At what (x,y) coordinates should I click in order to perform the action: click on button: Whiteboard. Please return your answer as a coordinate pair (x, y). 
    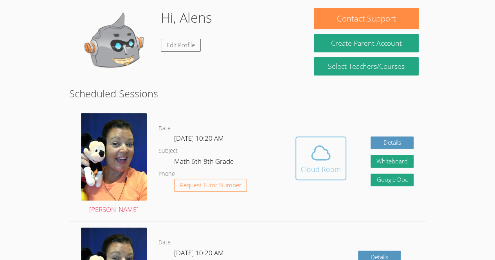
    Looking at the image, I should click on (392, 161).